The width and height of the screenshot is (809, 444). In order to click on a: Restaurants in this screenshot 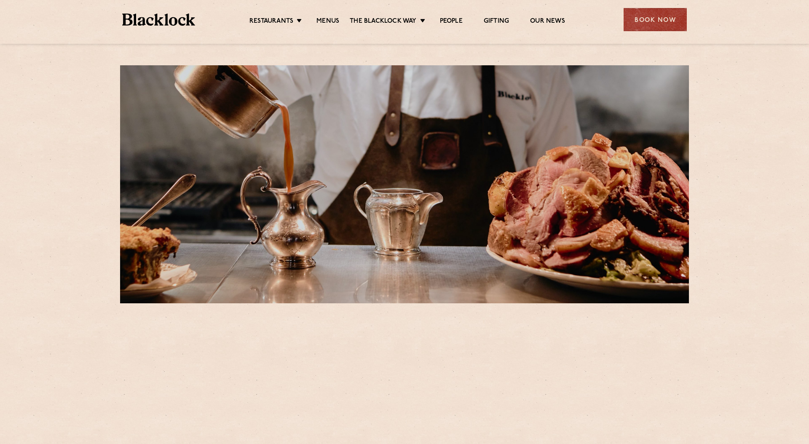, I will do `click(271, 22)`.